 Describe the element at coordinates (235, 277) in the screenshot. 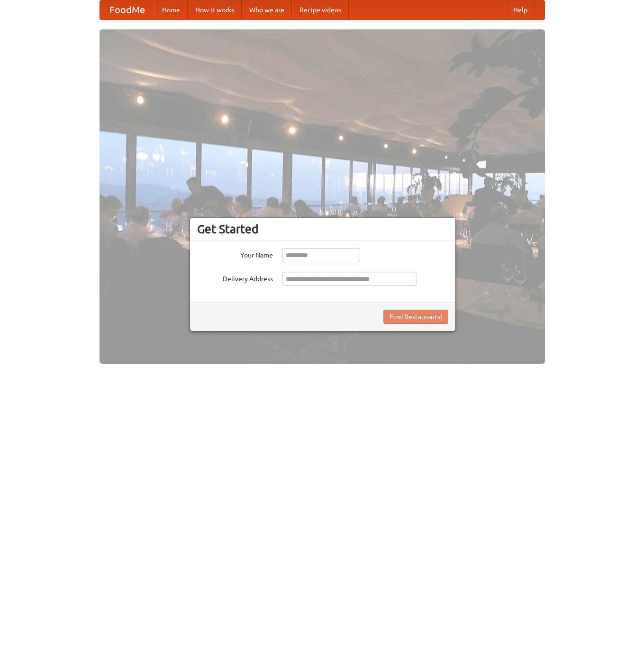

I see `label: Delivery Address` at that location.